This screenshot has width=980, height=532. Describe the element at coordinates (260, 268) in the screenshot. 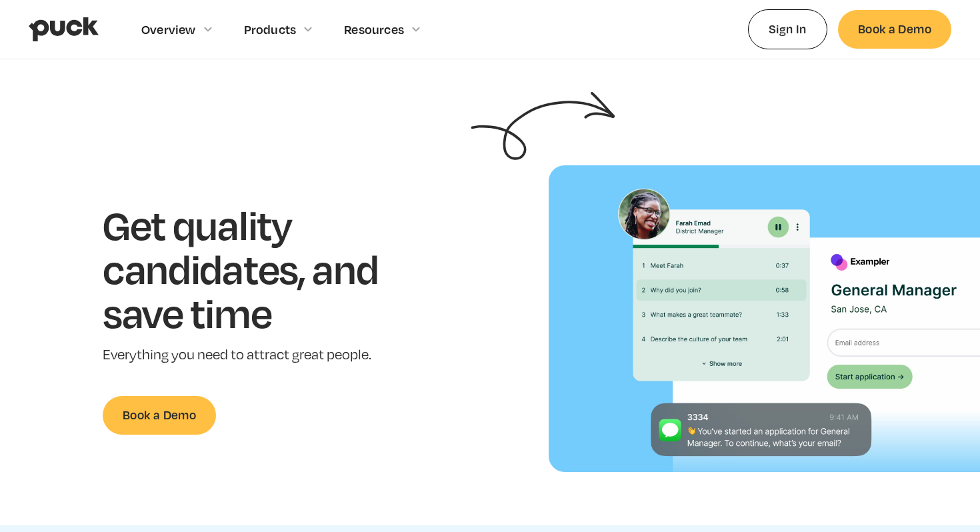

I see `h1: Get quality candidates, and save time` at that location.